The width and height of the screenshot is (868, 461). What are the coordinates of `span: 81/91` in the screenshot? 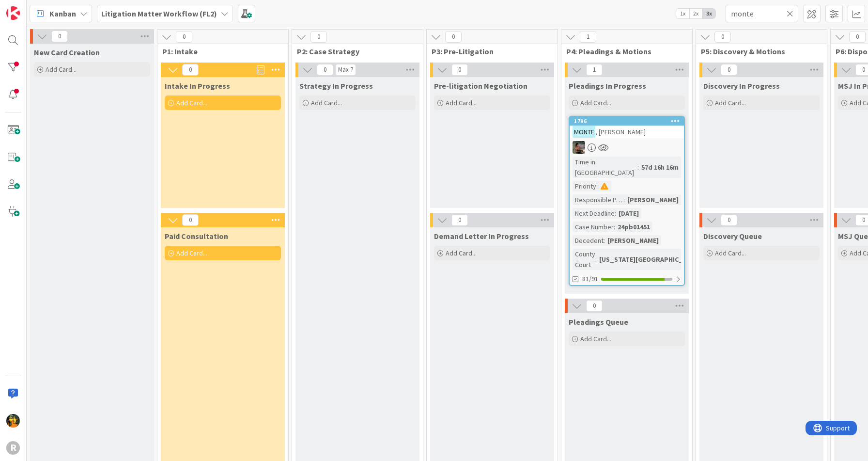 It's located at (590, 279).